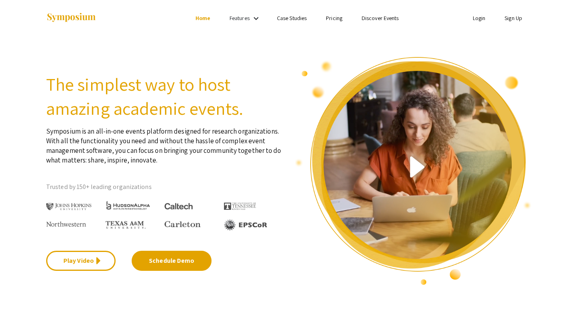 Image resolution: width=578 pixels, height=329 pixels. I want to click on img: Texas A&M University, so click(126, 225).